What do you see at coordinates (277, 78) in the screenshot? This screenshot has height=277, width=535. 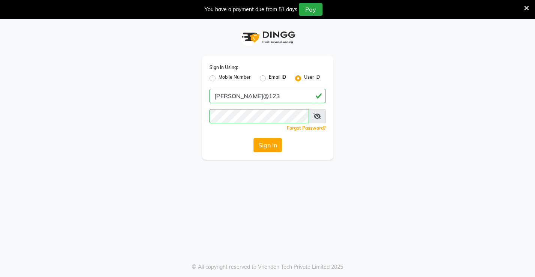 I see `label: Email ID` at bounding box center [277, 78].